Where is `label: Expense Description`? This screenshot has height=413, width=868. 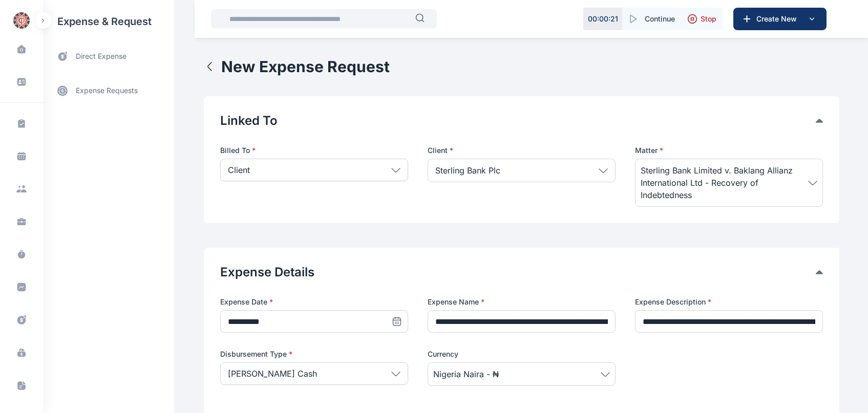 label: Expense Description is located at coordinates (729, 302).